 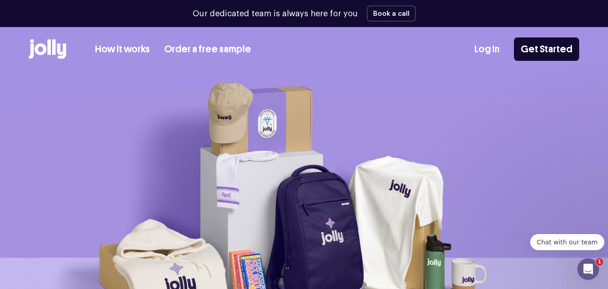 I want to click on a: Log In, so click(x=487, y=49).